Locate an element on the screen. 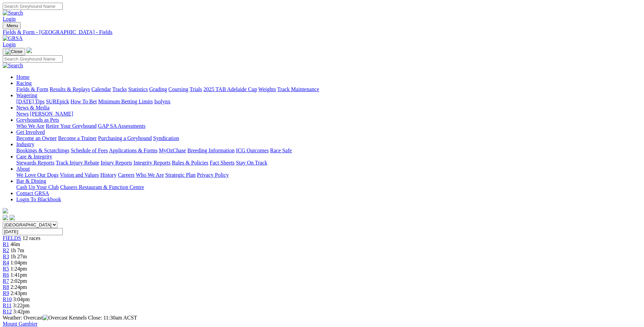  a: Schedule of Fees is located at coordinates (89, 150).